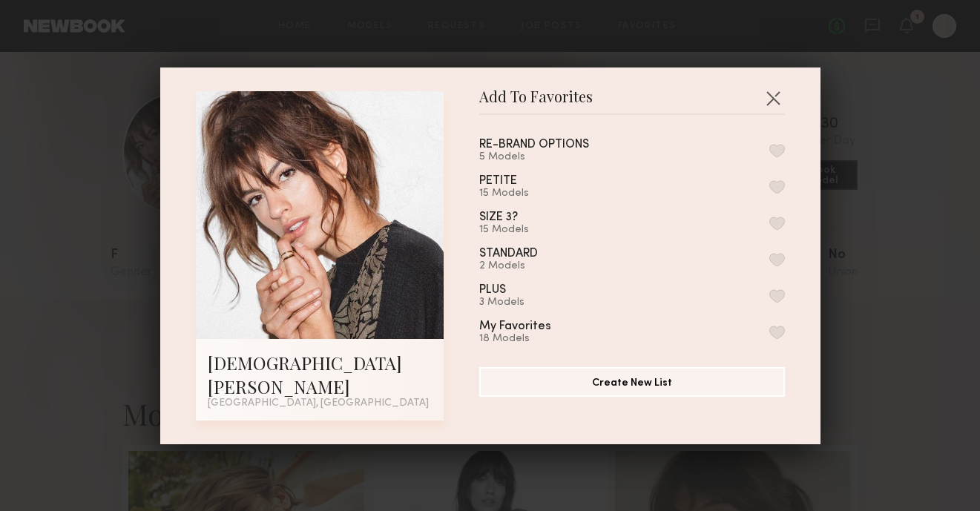 The height and width of the screenshot is (511, 980). I want to click on div: My Favorites, so click(515, 326).